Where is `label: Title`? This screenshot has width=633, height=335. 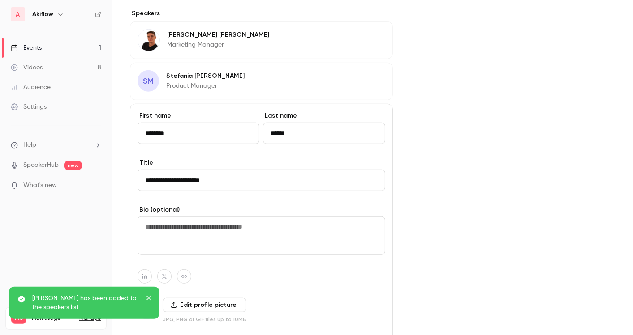
label: Title is located at coordinates (261, 163).